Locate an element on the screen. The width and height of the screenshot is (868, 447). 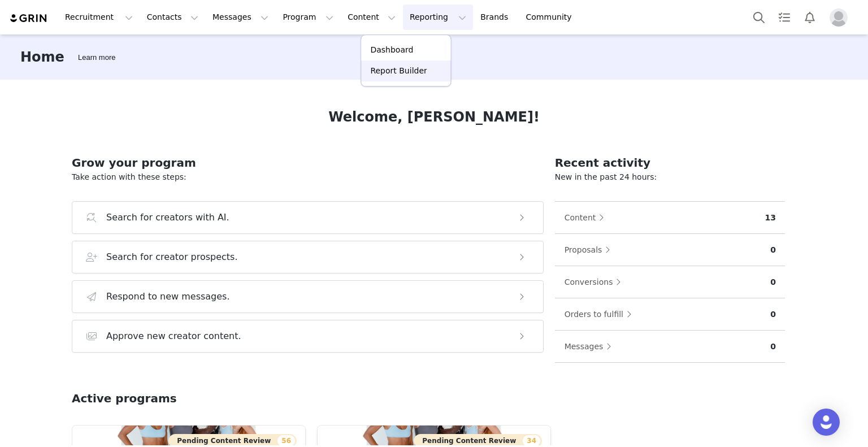
h3: Respond to new messages. is located at coordinates (168, 296).